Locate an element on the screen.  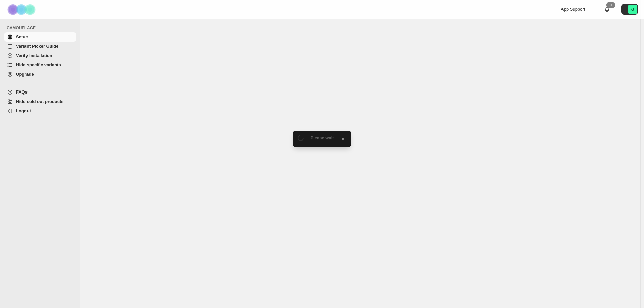
img: Camouflage is located at coordinates (22, 9).